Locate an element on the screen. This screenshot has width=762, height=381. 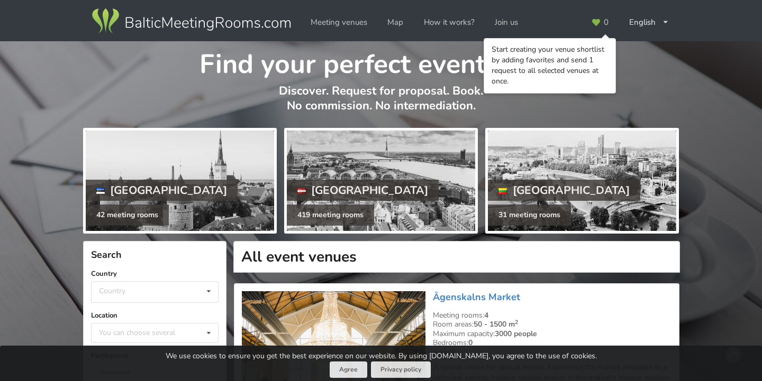
div: Room areas: is located at coordinates (552, 325).